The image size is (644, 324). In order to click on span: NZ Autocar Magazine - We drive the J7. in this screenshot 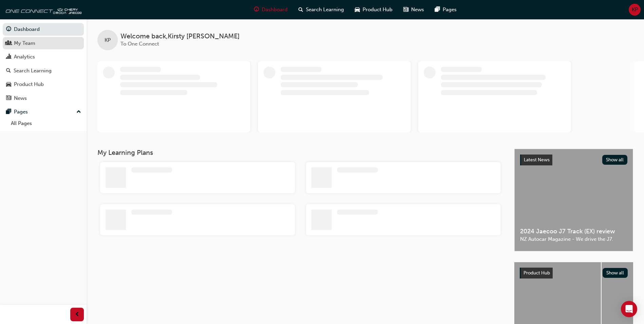, I will do `click(574, 240)`.